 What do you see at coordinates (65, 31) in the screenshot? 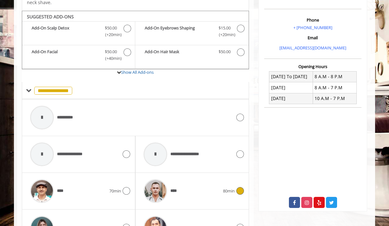
I see `b: Add-On Scalp Detox` at bounding box center [65, 31].